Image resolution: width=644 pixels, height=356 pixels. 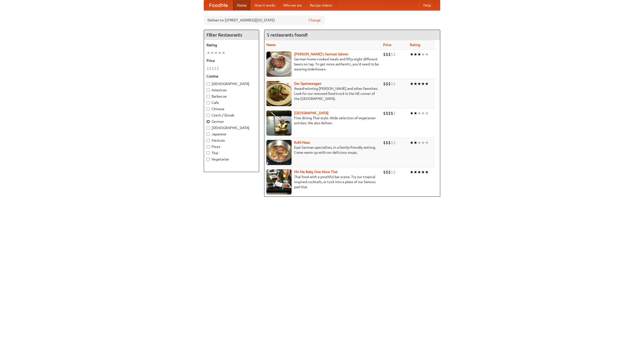 What do you see at coordinates (279, 64) in the screenshot?
I see `img: esthers.jpg` at bounding box center [279, 64].